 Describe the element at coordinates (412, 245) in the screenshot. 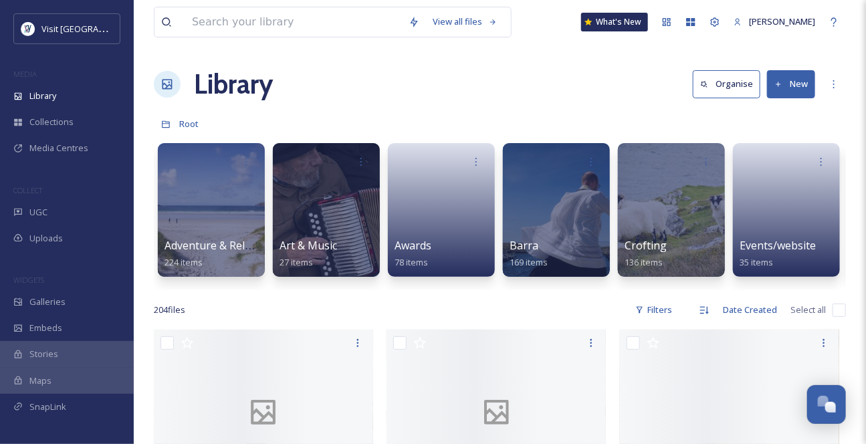

I see `span: Awards` at that location.